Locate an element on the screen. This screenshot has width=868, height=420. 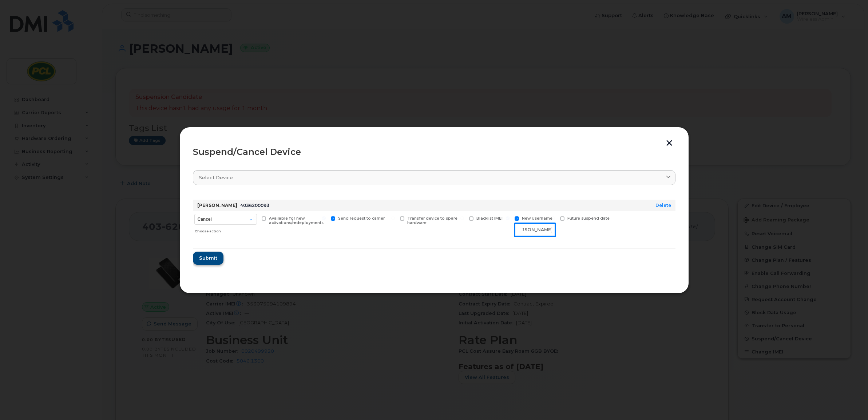
span: Send request to carrier is located at coordinates (361, 218).